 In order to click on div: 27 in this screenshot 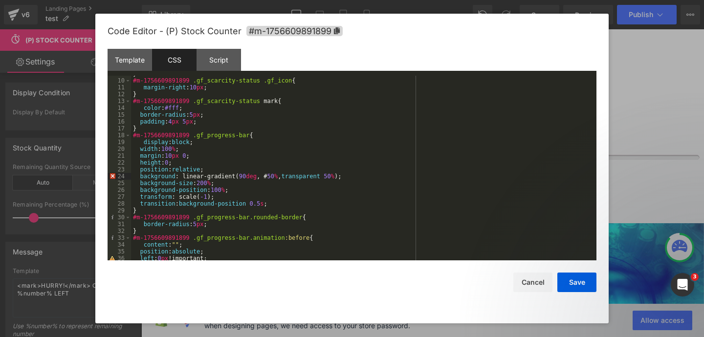, I will do `click(119, 197)`.